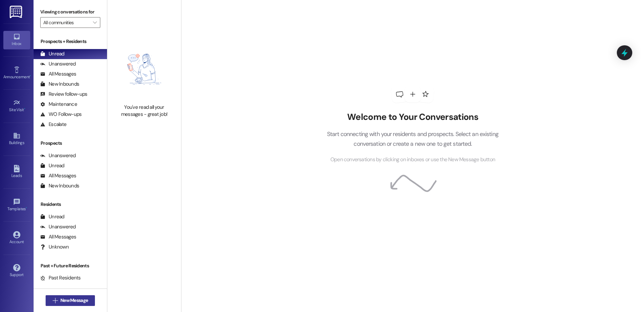  Describe the element at coordinates (70, 41) in the screenshot. I see `div: Prospects + Residents` at that location.